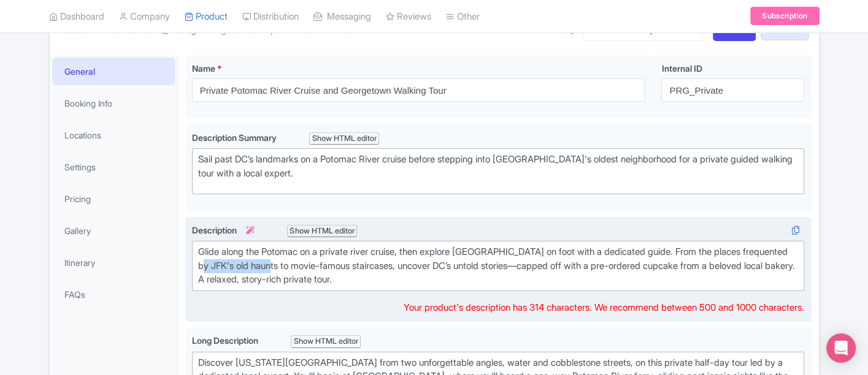 Image resolution: width=868 pixels, height=375 pixels. Describe the element at coordinates (603, 307) in the screenshot. I see `div: Your product's description has 314 characters. We recommend between 500 and 1000 characters.` at that location.